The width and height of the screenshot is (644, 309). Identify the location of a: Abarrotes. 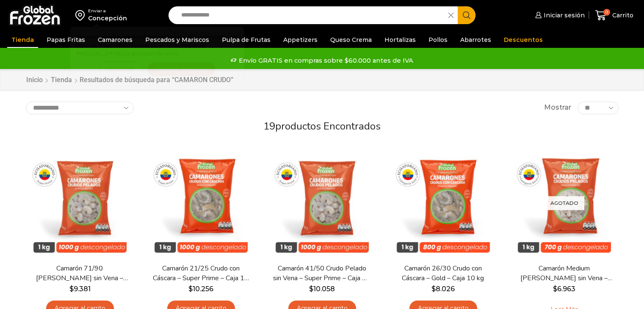
(476, 40).